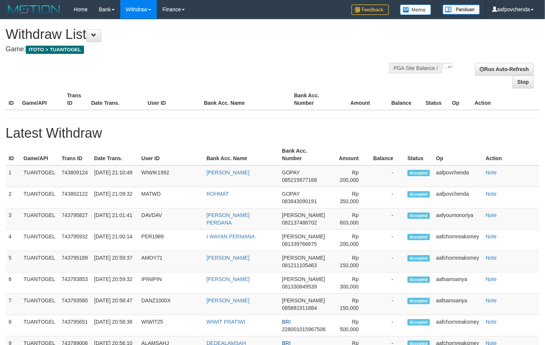 The width and height of the screenshot is (545, 345). What do you see at coordinates (370, 10) in the screenshot?
I see `img: Feedback.jpg` at bounding box center [370, 10].